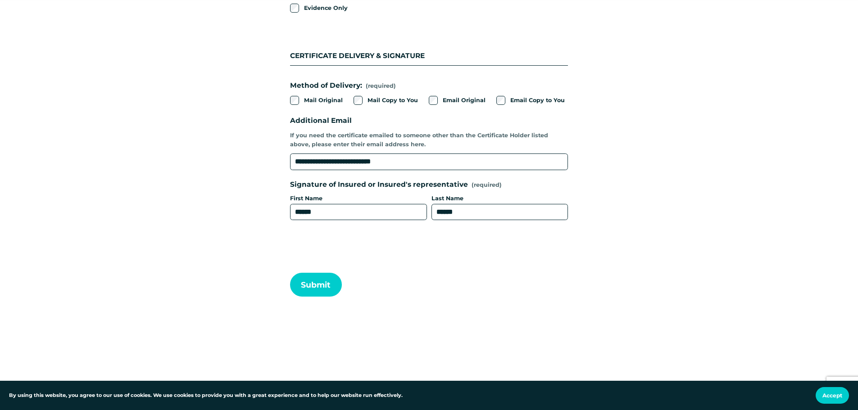 The width and height of the screenshot is (858, 410). What do you see at coordinates (832, 395) in the screenshot?
I see `span: Accept` at bounding box center [832, 395].